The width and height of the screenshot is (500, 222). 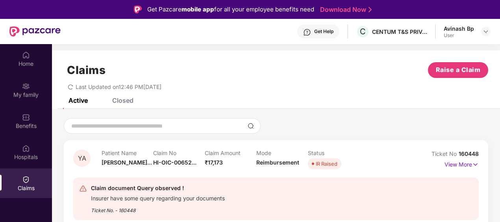 What do you see at coordinates (127, 153) in the screenshot?
I see `p: Patient Name` at bounding box center [127, 153].